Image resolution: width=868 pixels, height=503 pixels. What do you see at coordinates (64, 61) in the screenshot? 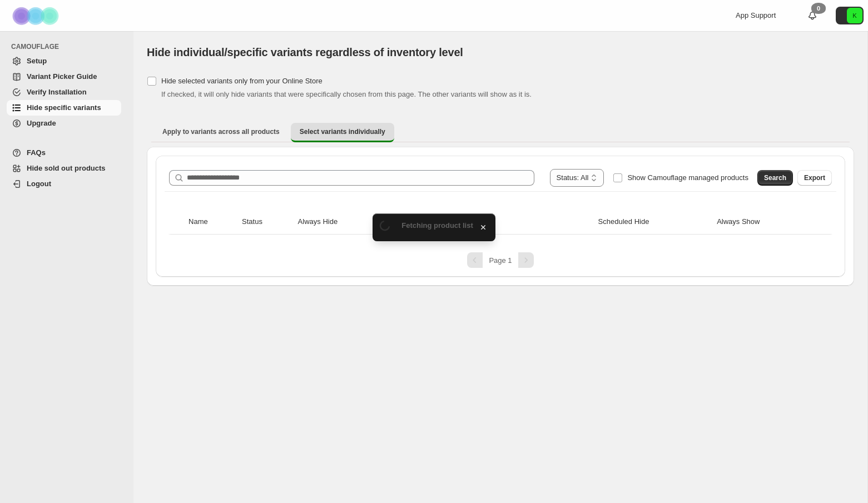
I see `a: Setup` at bounding box center [64, 61].